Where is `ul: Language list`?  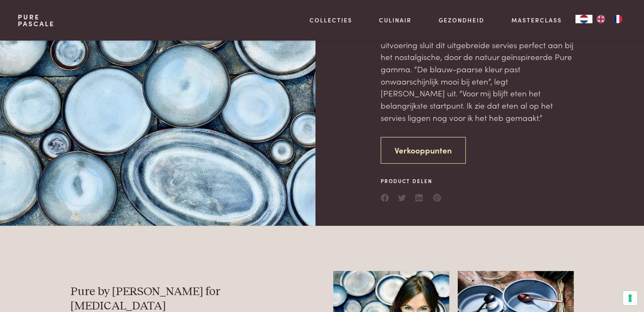
ul: Language list is located at coordinates (609, 19).